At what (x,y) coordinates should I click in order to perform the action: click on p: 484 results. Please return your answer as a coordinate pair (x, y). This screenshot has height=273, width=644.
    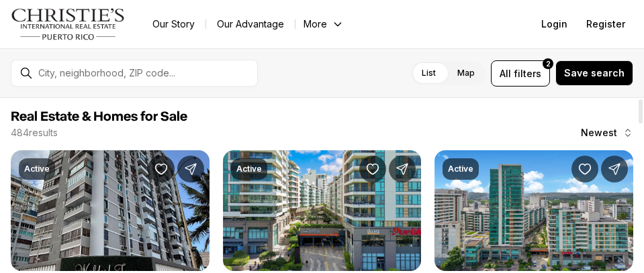
    Looking at the image, I should click on (34, 133).